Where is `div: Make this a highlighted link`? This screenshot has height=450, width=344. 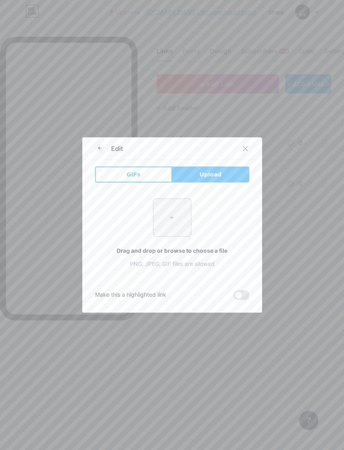 div: Make this a highlighted link is located at coordinates (131, 295).